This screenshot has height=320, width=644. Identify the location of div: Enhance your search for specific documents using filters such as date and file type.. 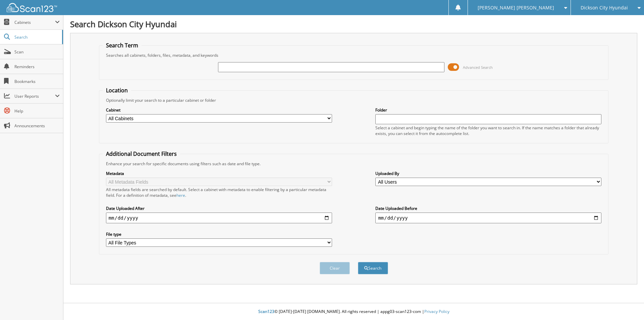
(354, 164).